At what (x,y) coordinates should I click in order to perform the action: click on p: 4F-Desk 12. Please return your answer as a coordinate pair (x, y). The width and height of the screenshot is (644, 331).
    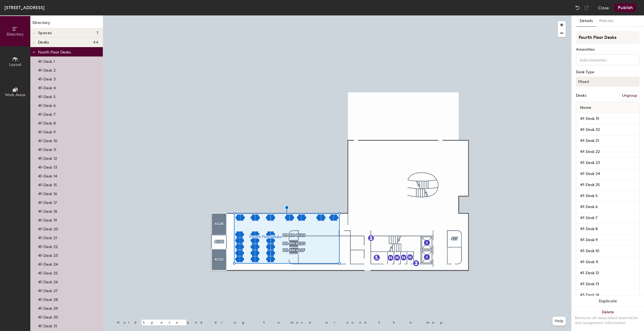
    Looking at the image, I should click on (48, 158).